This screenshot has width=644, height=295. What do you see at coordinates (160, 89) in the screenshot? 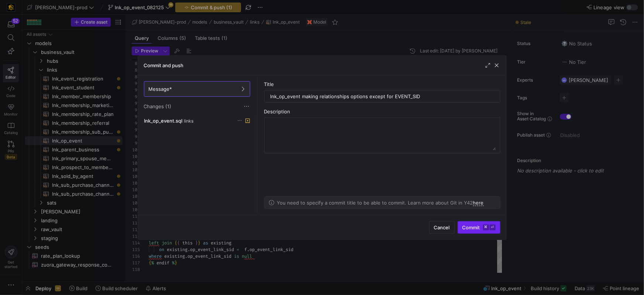
I see `span: Message*` at bounding box center [160, 89].